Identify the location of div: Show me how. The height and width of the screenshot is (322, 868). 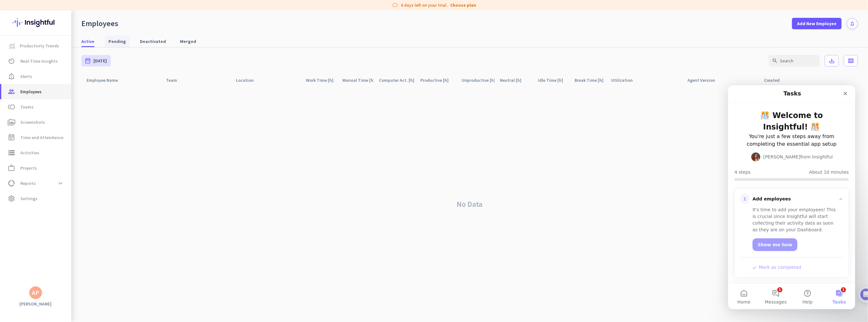
(67, 157).